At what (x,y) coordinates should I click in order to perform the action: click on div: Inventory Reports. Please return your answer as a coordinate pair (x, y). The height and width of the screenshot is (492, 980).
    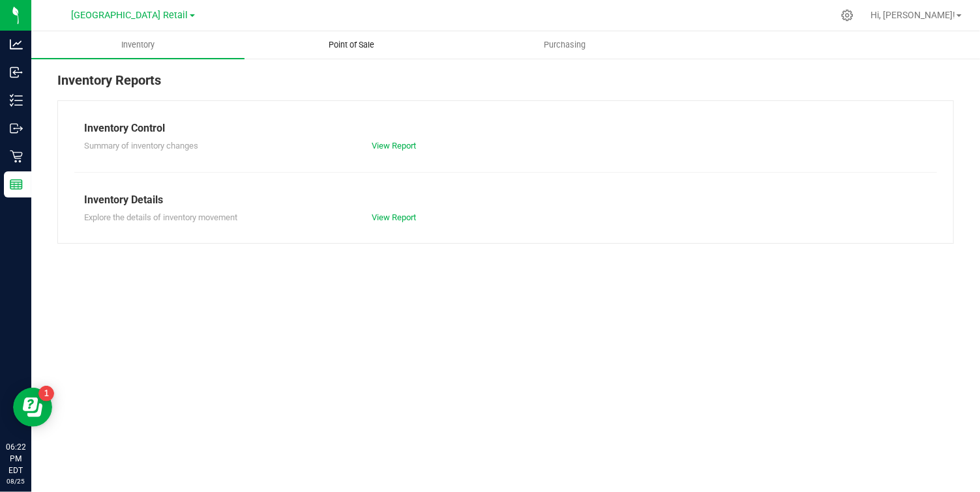
    Looking at the image, I should click on (505, 85).